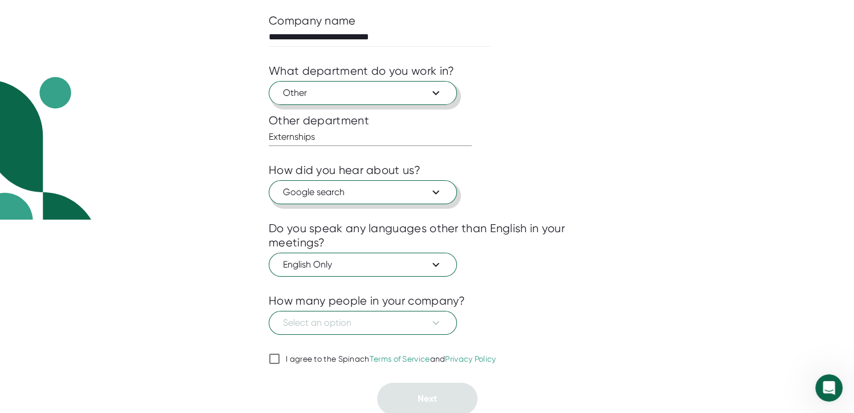 Image resolution: width=854 pixels, height=413 pixels. Describe the element at coordinates (363, 323) in the screenshot. I see `span: Select an option` at that location.